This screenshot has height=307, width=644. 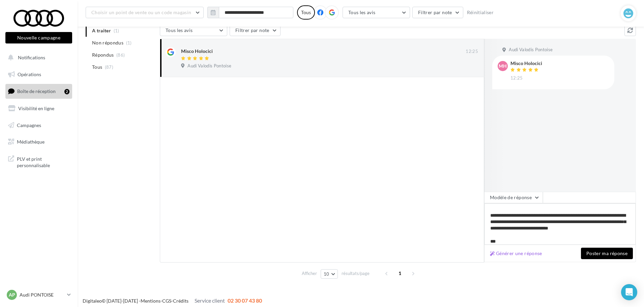 I want to click on span: (86), so click(x=120, y=55).